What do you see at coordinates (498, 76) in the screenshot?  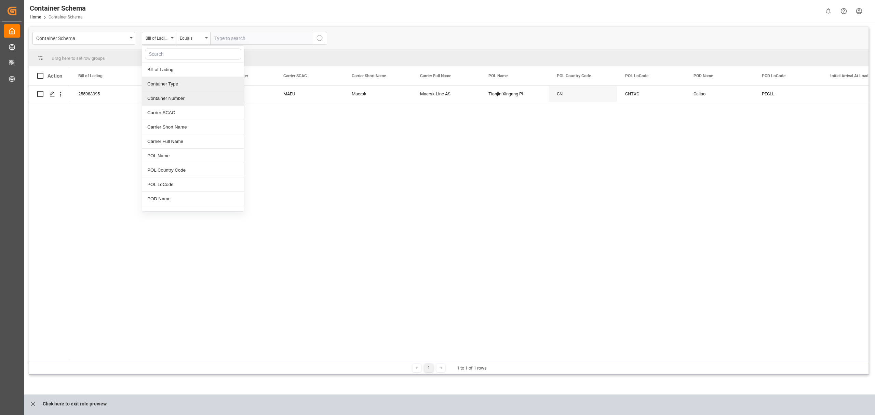 I see `span: POL Name` at bounding box center [498, 76].